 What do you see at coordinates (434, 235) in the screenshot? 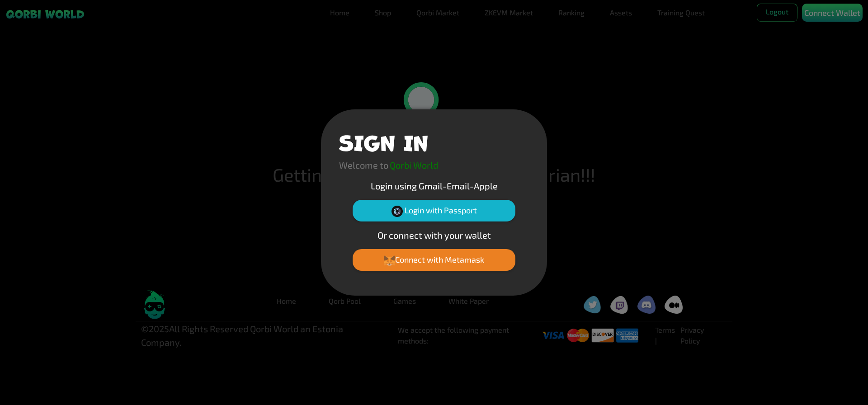
I see `p: Or connect with your wallet` at bounding box center [434, 235].